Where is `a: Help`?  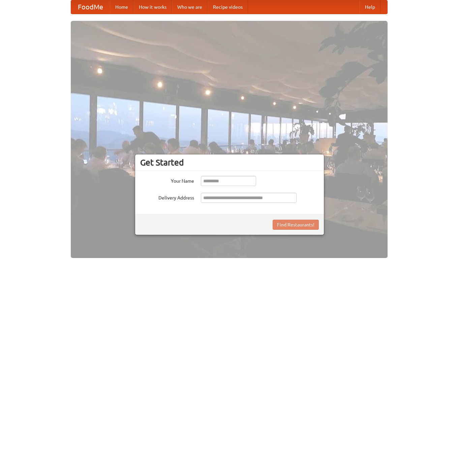 a: Help is located at coordinates (370, 7).